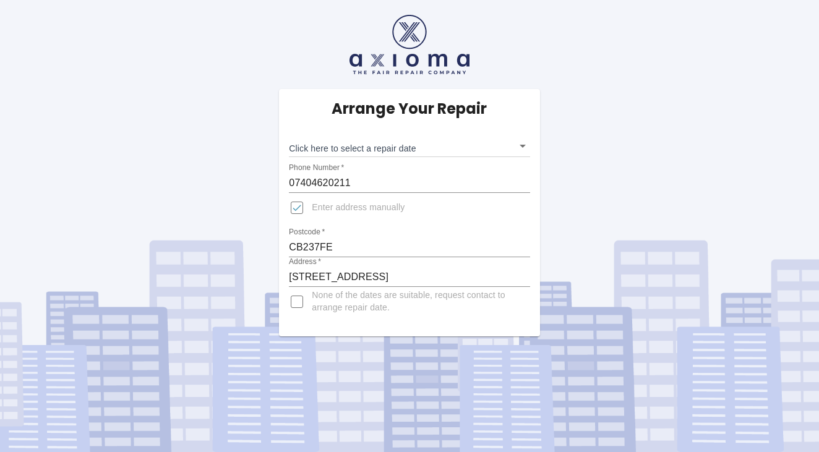 This screenshot has height=452, width=819. What do you see at coordinates (409, 45) in the screenshot?
I see `img: axioma` at bounding box center [409, 45].